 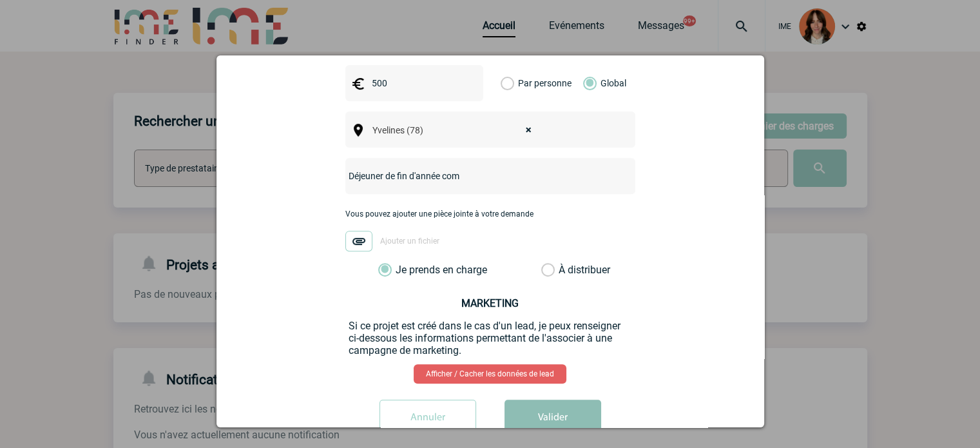 What do you see at coordinates (455, 130) in the screenshot?
I see `span: Yvelines (78)` at bounding box center [455, 130].